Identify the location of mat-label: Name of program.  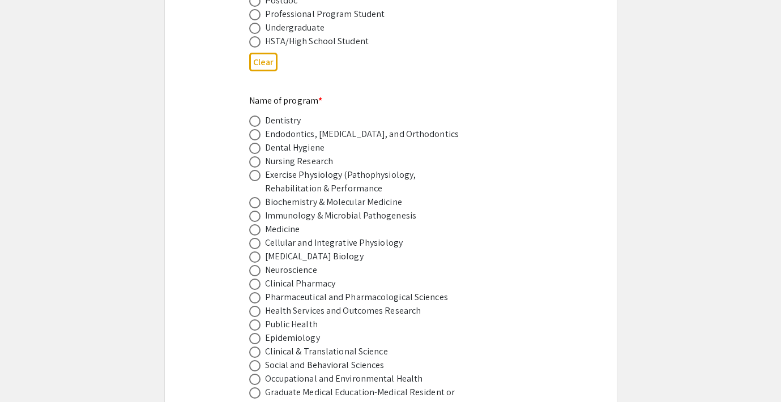
(286, 100).